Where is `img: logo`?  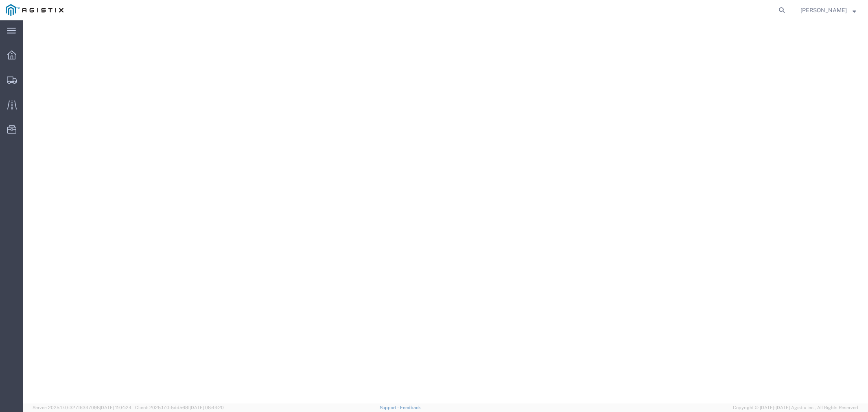
img: logo is located at coordinates (35, 10).